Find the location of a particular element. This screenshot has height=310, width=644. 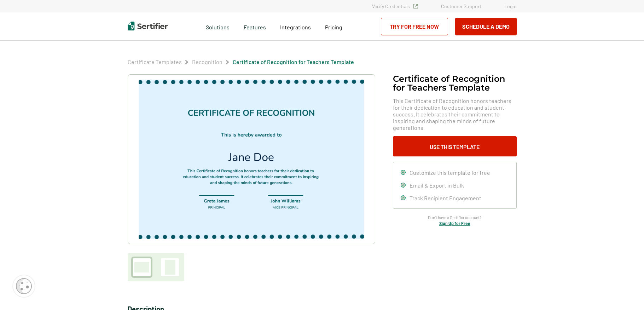

div: Chat Widget is located at coordinates (626, 293).